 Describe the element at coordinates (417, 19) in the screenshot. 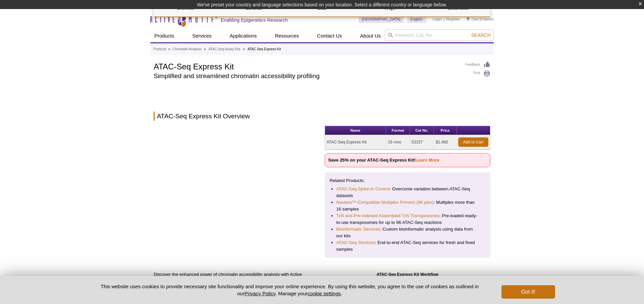

I see `a: English` at that location.